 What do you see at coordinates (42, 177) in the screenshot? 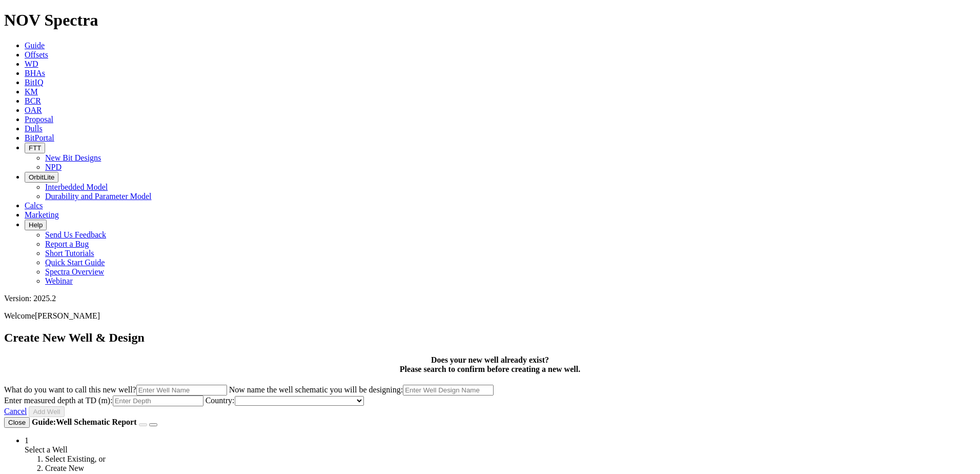
I see `button: OrbitLite` at bounding box center [42, 177].